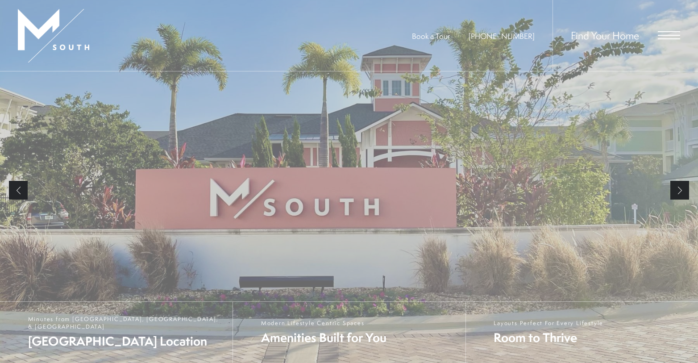 Image resolution: width=698 pixels, height=363 pixels. Describe the element at coordinates (431, 36) in the screenshot. I see `span: Book a Tour` at that location.